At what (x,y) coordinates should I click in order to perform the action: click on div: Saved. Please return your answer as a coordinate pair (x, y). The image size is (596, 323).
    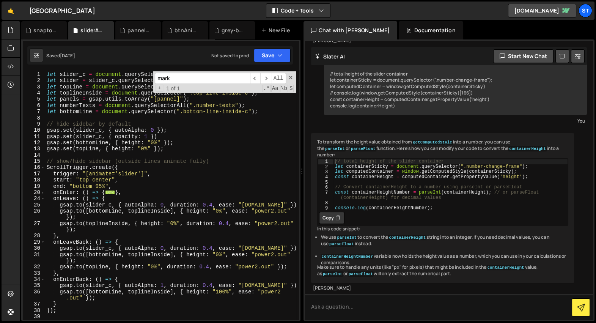
    Looking at the image, I should click on (61, 55).